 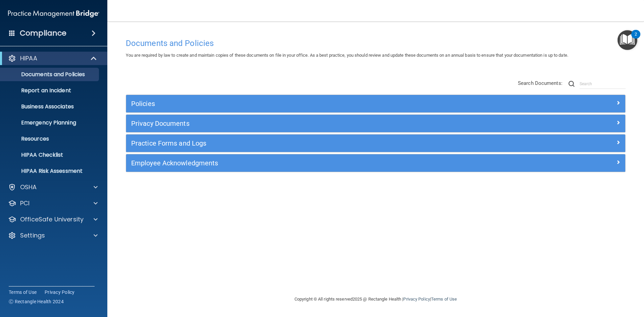 What do you see at coordinates (50, 123) in the screenshot?
I see `p: Emergency Planning` at bounding box center [50, 123].